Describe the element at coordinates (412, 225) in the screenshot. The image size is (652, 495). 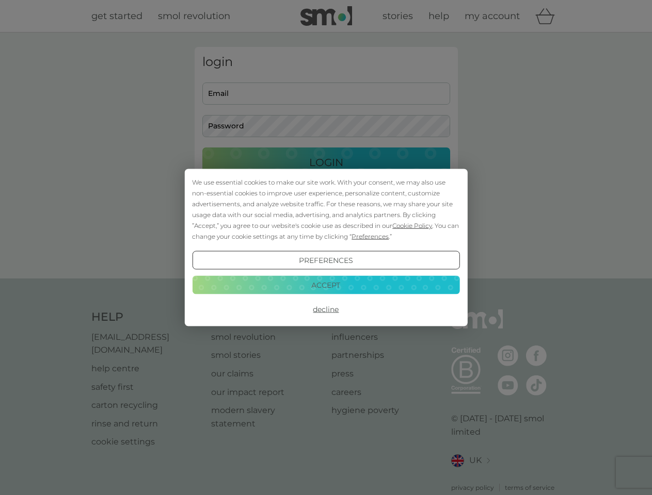
I see `span: Cookie Policy` at that location.